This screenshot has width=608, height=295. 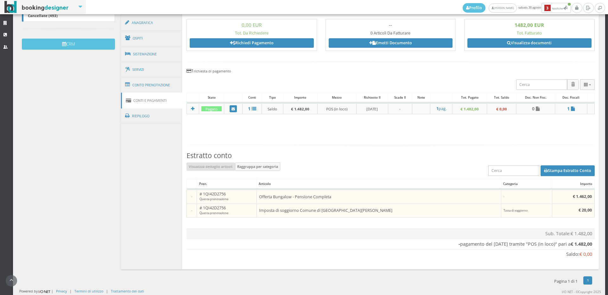 What do you see at coordinates (152, 70) in the screenshot?
I see `a: Servizi` at bounding box center [152, 70].